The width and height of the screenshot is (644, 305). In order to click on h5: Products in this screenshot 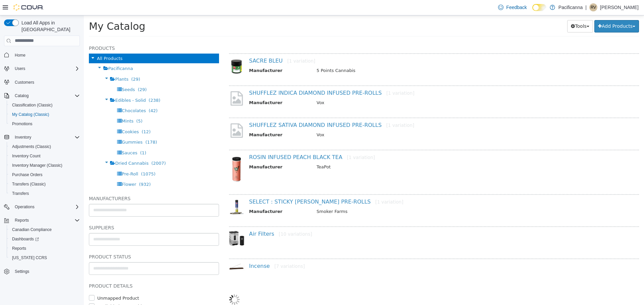, I will do `click(70, 33)`.